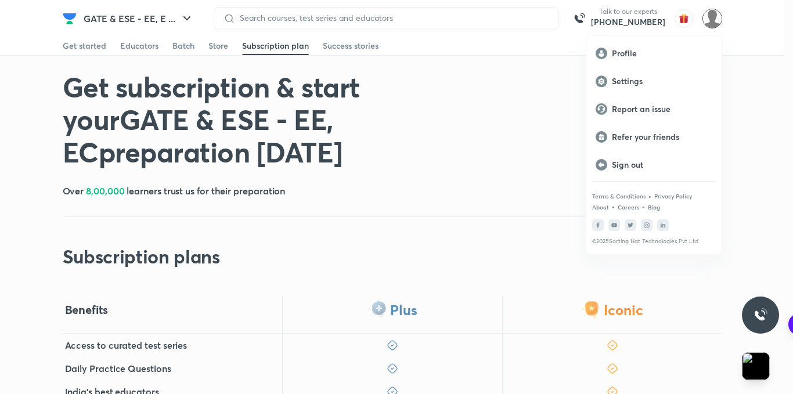  Describe the element at coordinates (600, 207) in the screenshot. I see `a: About` at that location.